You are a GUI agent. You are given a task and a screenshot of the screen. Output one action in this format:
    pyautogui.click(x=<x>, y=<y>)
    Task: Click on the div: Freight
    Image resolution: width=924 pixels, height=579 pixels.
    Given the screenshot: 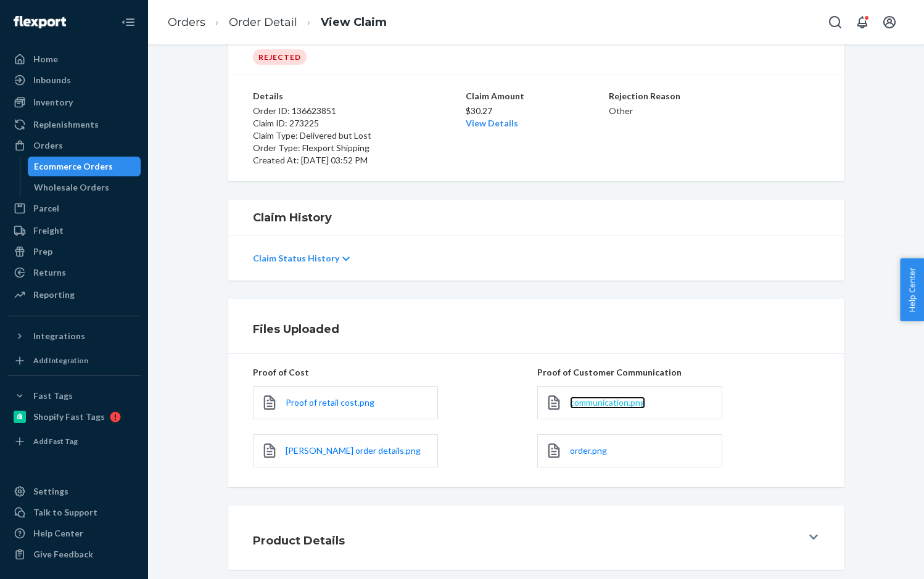 What is the action you would take?
    pyautogui.click(x=48, y=230)
    